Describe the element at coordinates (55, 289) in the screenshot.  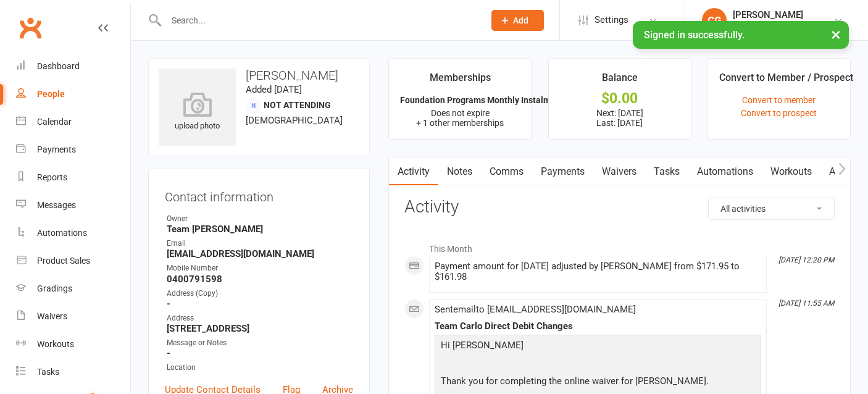
I see `div: Gradings` at that location.